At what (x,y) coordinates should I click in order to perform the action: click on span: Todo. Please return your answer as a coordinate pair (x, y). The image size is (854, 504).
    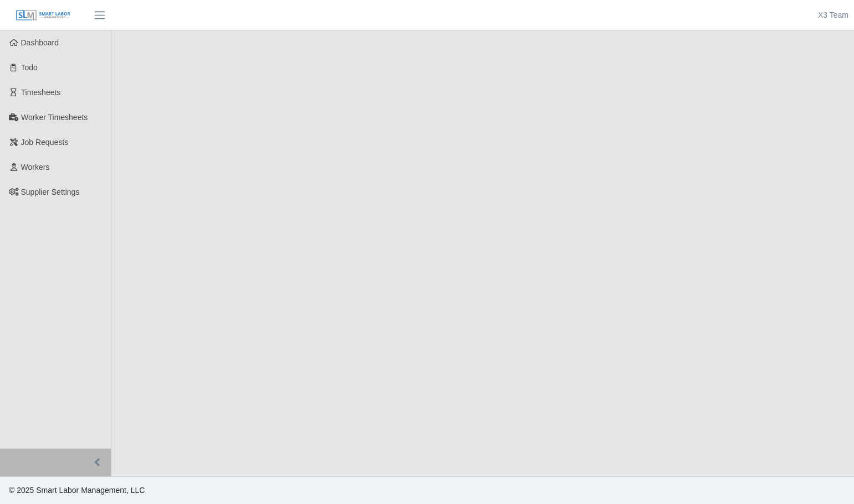
    Looking at the image, I should click on (29, 67).